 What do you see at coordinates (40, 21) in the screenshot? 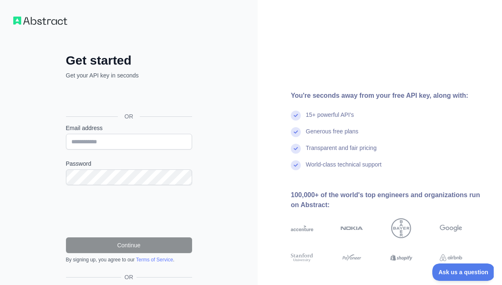
I see `img: Workflow` at bounding box center [40, 21].